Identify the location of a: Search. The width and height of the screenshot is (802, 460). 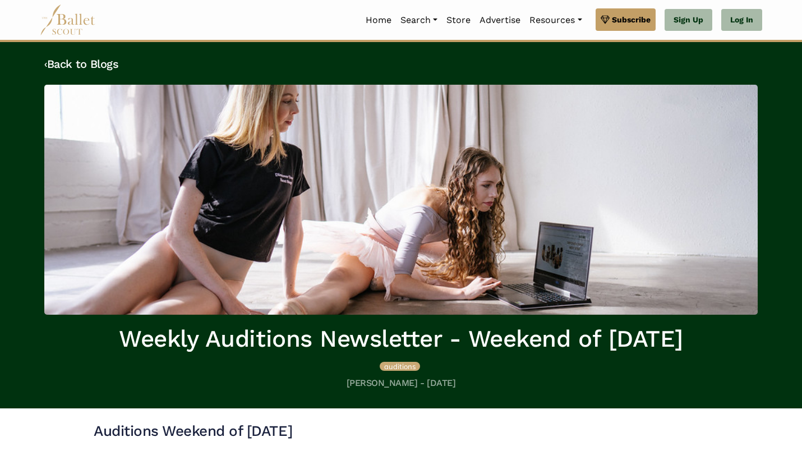
(419, 20).